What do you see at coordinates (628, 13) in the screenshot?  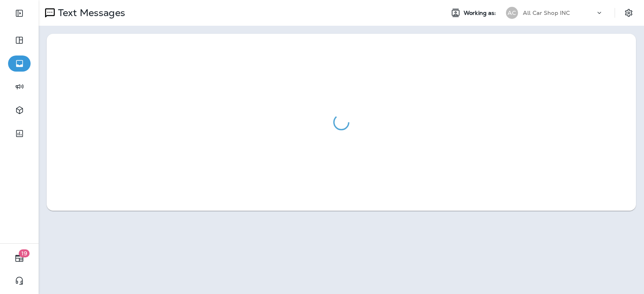 I see `button: Settings` at bounding box center [628, 13].